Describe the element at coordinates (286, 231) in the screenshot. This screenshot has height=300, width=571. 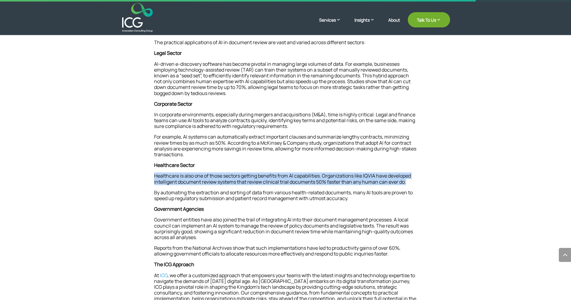
I see `p: Government entities have also joined the trail of integrating AI into their document management p...` at that location.